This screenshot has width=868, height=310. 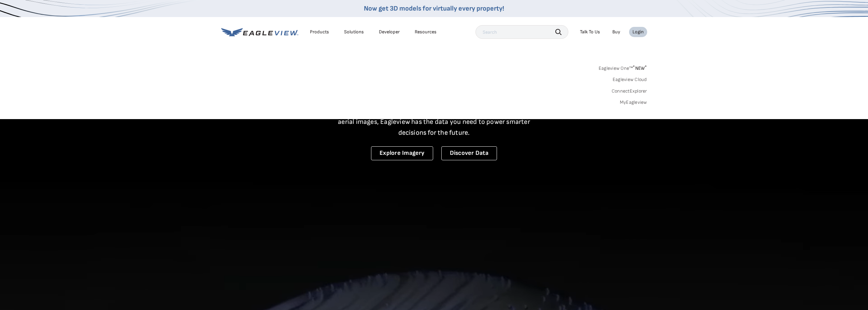 I want to click on a: Buy, so click(x=616, y=32).